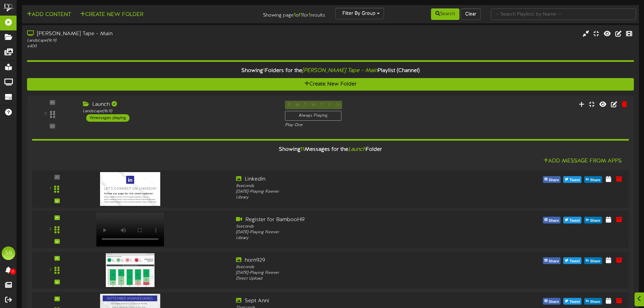  I want to click on button: Search, so click(445, 14).